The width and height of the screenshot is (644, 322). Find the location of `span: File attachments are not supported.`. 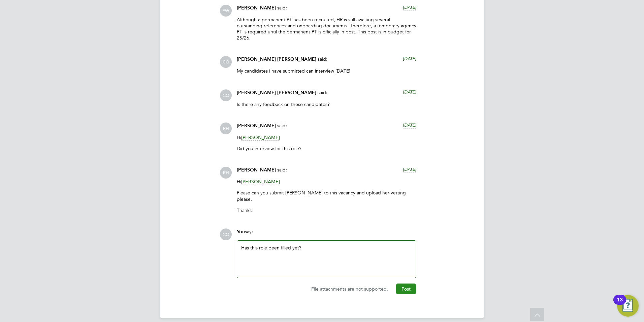

span: File attachments are not supported. is located at coordinates (350, 289).